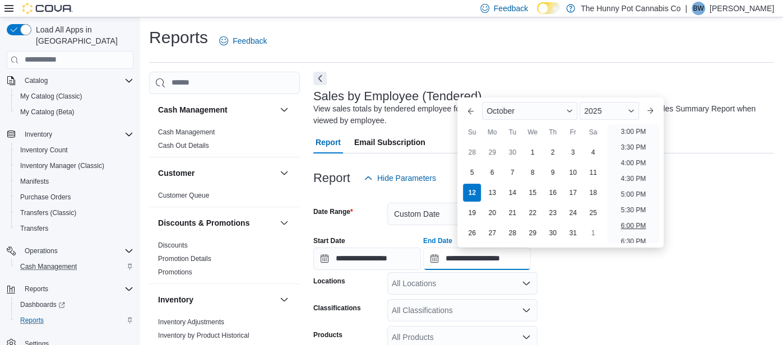  What do you see at coordinates (532, 233) in the screenshot?
I see `div: day-29` at bounding box center [532, 233].